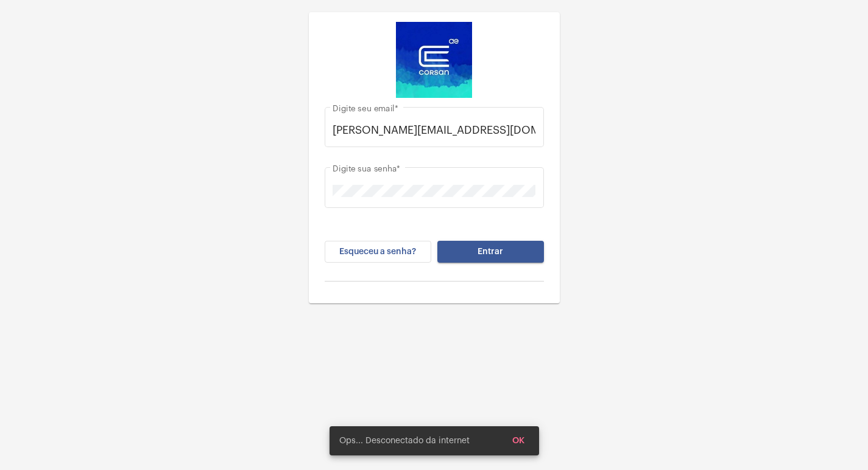 This screenshot has width=868, height=470. What do you see at coordinates (433, 60) in the screenshot?
I see `img: d4669ae0-8c07-2337-4f67-34b0df7f5ae4.jpeg` at bounding box center [433, 60].